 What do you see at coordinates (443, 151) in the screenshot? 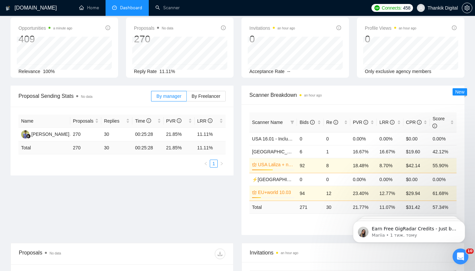
I see `td: 42.12%` at bounding box center [443, 151].